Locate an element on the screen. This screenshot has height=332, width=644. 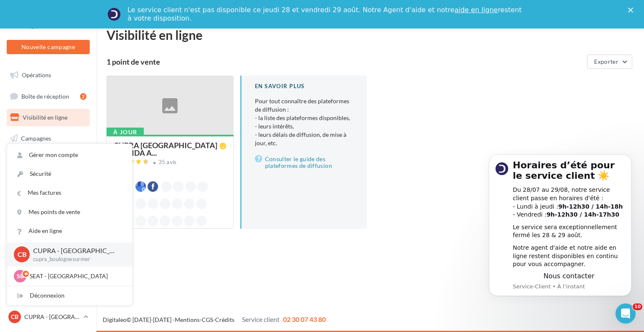
a: Nous contacter is located at coordinates (93, 134).